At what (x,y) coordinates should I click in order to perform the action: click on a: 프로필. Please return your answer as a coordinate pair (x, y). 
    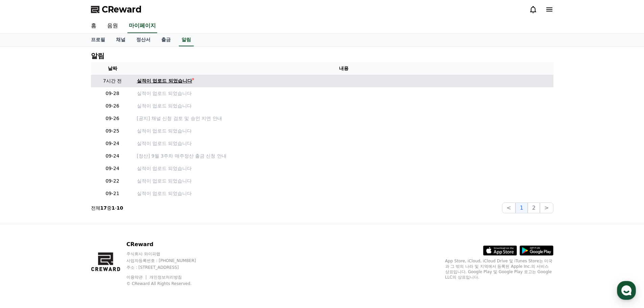
    Looking at the image, I should click on (98, 40).